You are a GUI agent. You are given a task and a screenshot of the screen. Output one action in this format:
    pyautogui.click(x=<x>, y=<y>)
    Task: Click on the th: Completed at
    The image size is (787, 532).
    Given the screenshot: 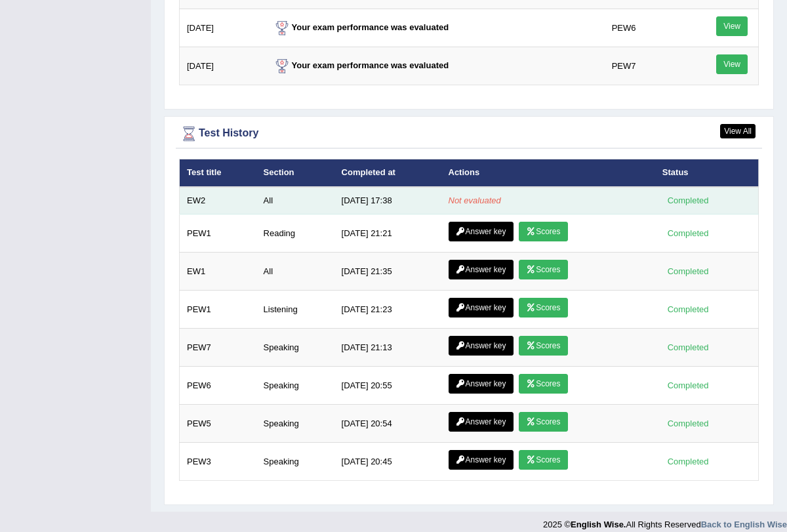 What is the action you would take?
    pyautogui.click(x=388, y=173)
    